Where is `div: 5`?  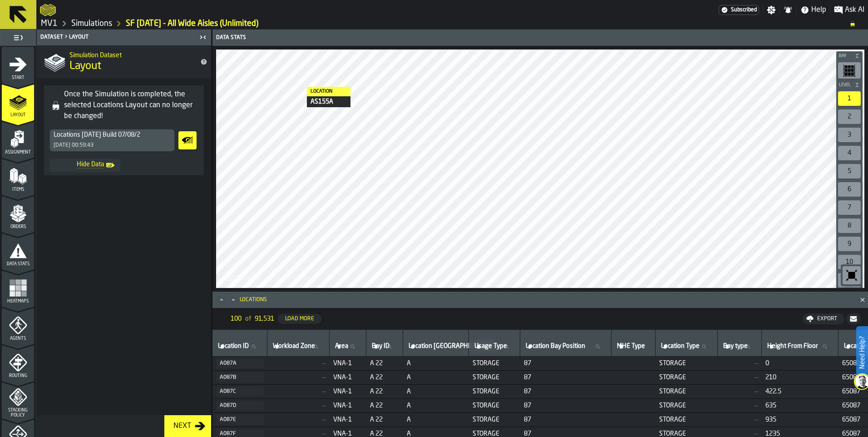
div: 5 is located at coordinates (850, 171).